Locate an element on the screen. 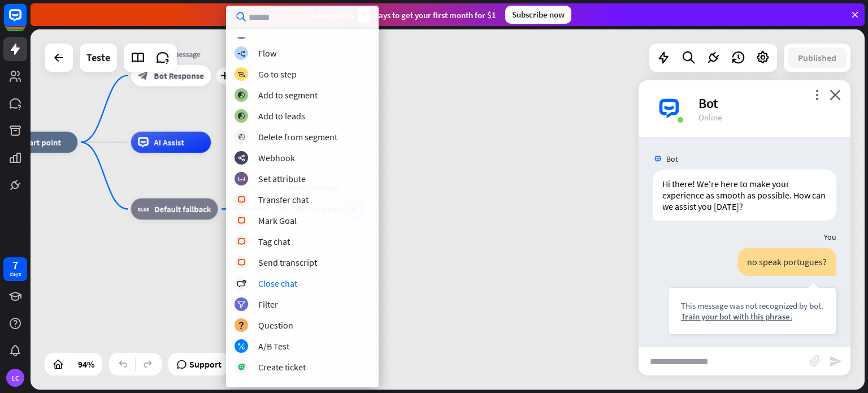  i: block_fallback is located at coordinates (144, 209).